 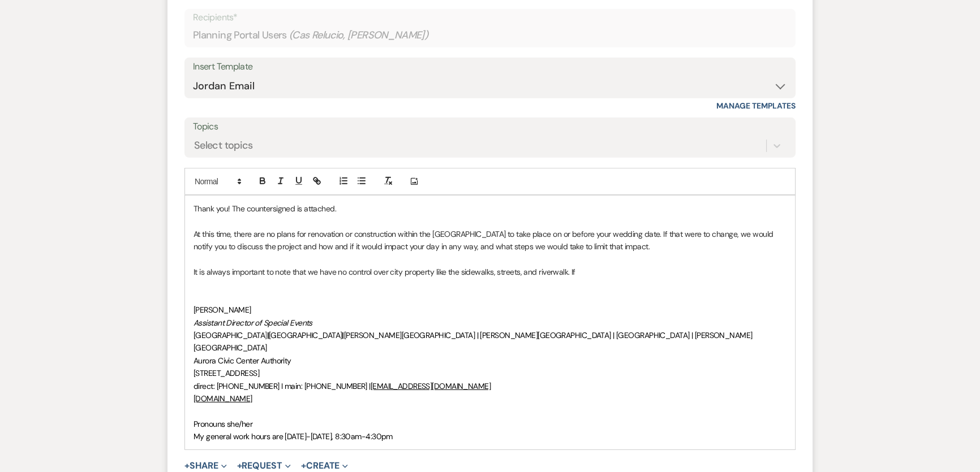 I want to click on div: Insert Template, so click(x=490, y=67).